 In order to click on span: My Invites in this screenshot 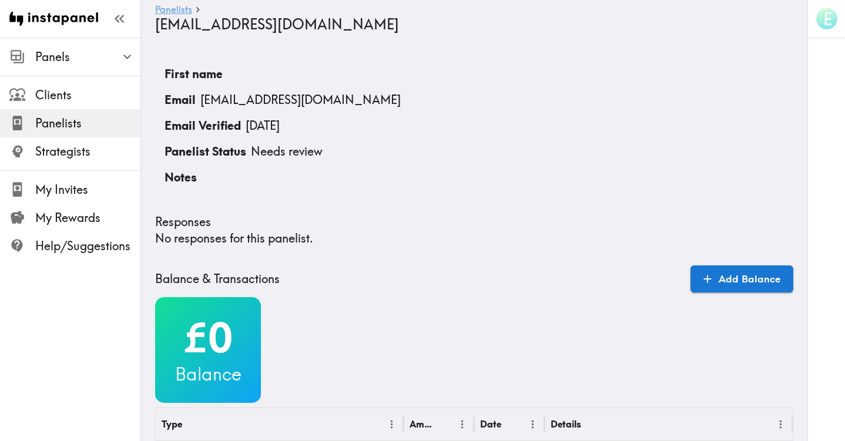, I will do `click(88, 190)`.